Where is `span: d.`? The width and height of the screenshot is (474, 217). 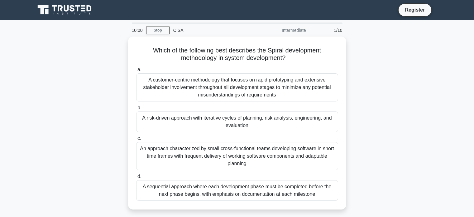 span: d. is located at coordinates (139, 176).